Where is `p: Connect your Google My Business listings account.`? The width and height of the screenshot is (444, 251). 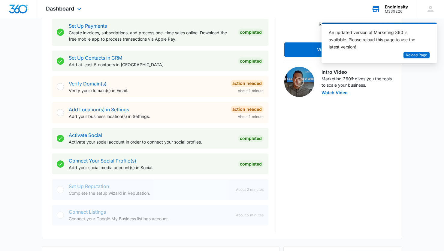 p: Connect your Google My Business listings account. is located at coordinates (150, 218).